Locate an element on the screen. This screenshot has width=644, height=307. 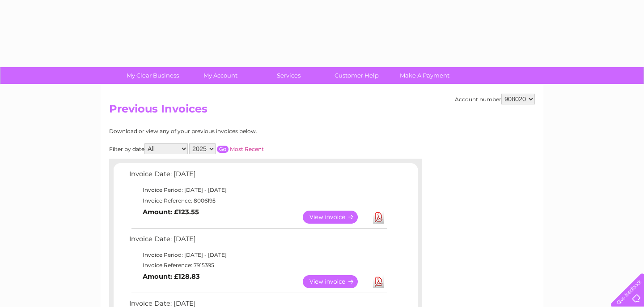
a: My Account is located at coordinates (220, 75).